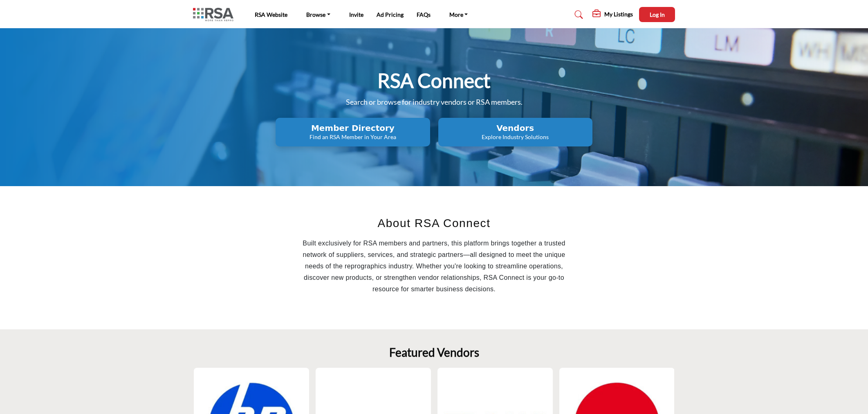  What do you see at coordinates (515, 128) in the screenshot?
I see `h2: Vendors` at bounding box center [515, 128].